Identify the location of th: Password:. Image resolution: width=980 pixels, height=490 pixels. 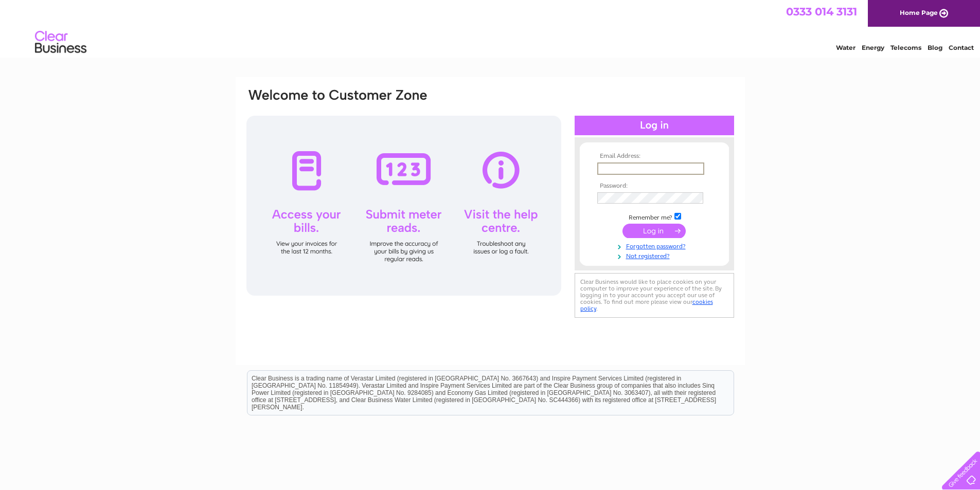
(654, 186).